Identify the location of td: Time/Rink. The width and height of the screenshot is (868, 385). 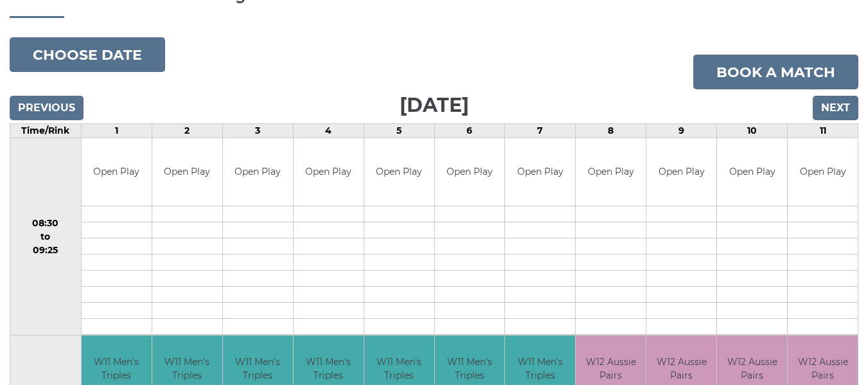
(45, 131).